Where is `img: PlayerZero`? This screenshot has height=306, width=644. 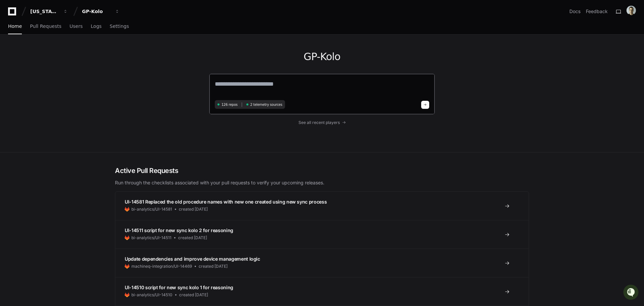
img: PlayerZero is located at coordinates (14, 14).